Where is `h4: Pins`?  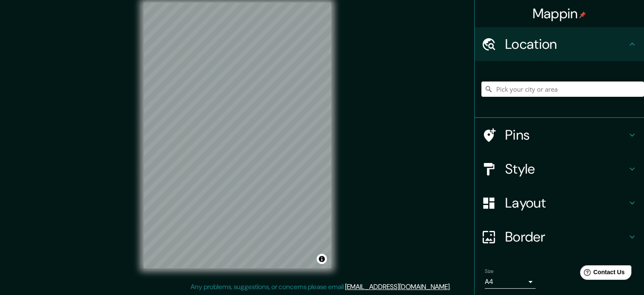 h4: Pins is located at coordinates (566, 135).